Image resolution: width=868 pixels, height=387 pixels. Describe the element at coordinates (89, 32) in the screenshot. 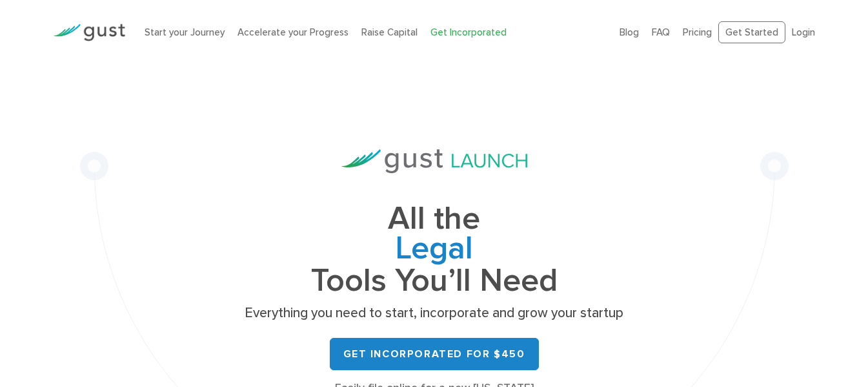

I see `img: Gust Logo` at that location.